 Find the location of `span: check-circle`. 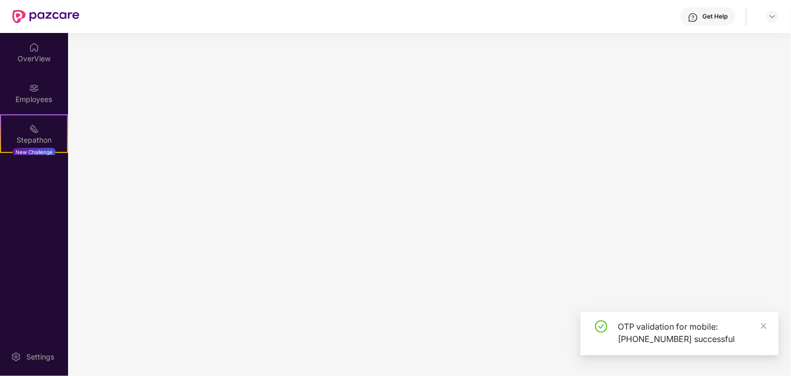

span: check-circle is located at coordinates (601, 327).